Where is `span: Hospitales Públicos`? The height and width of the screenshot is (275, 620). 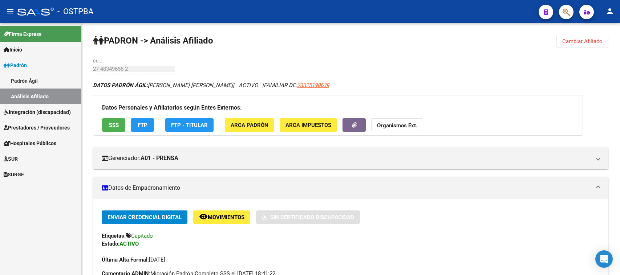 span: Hospitales Públicos is located at coordinates (30, 144).